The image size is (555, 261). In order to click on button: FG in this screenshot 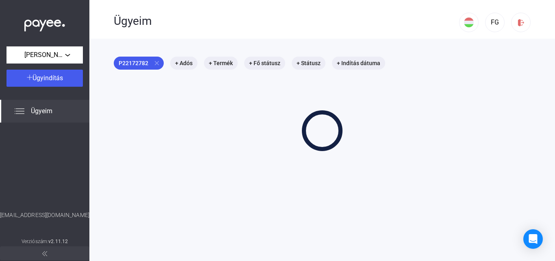, I will do `click(495, 22)`.